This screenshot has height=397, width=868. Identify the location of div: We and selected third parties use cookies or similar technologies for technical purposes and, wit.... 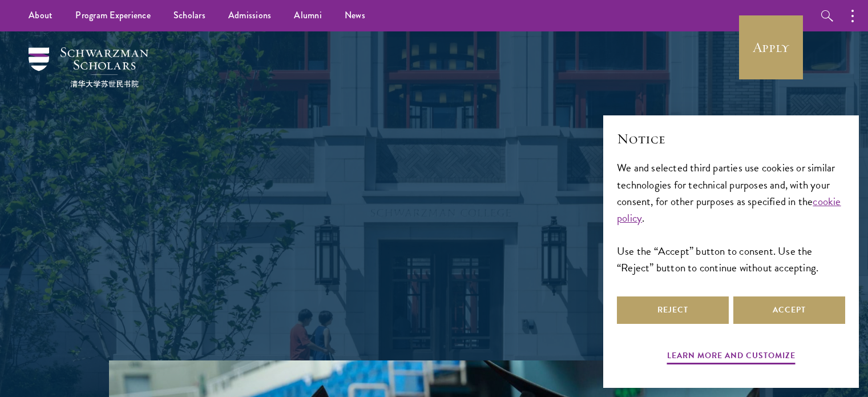
(731, 217).